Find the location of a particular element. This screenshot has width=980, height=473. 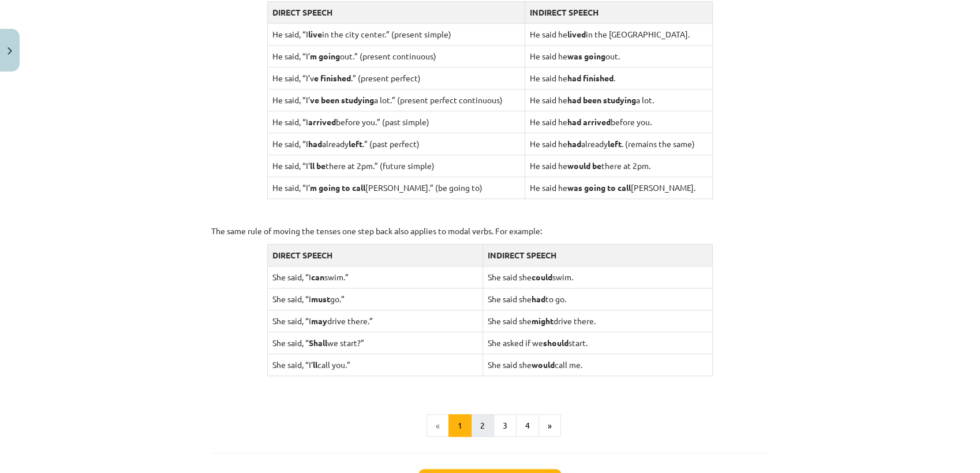

td: He said, “I’v .” (present perfect) is located at coordinates (396, 78).